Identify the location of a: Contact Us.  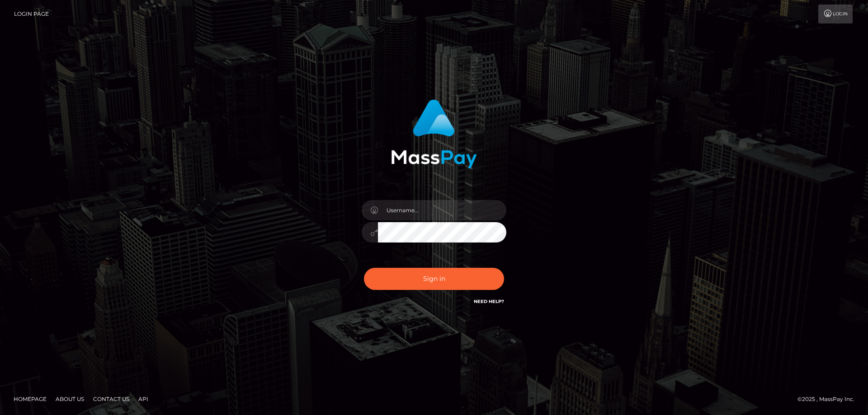
(111, 399).